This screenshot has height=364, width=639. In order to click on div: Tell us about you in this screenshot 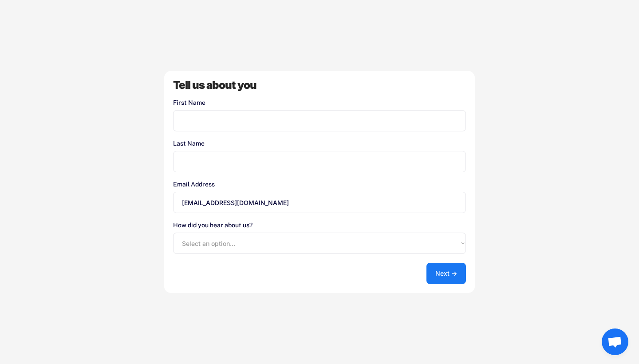, I will do `click(320, 85)`.